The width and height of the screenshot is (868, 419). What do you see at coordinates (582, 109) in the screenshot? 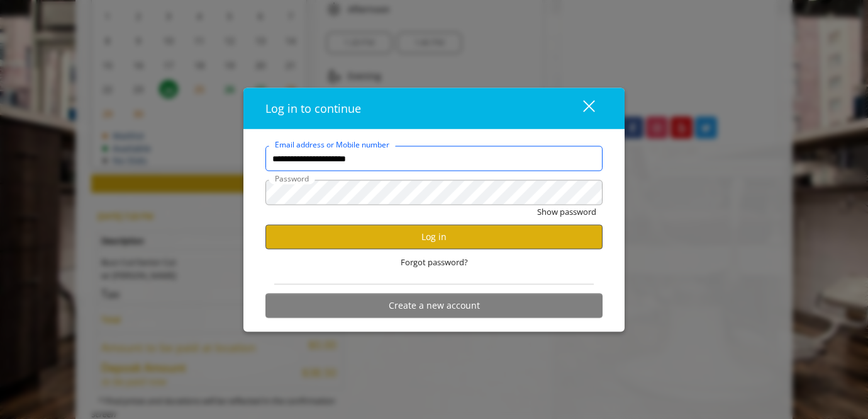
I see `div: close dialog` at bounding box center [582, 109].